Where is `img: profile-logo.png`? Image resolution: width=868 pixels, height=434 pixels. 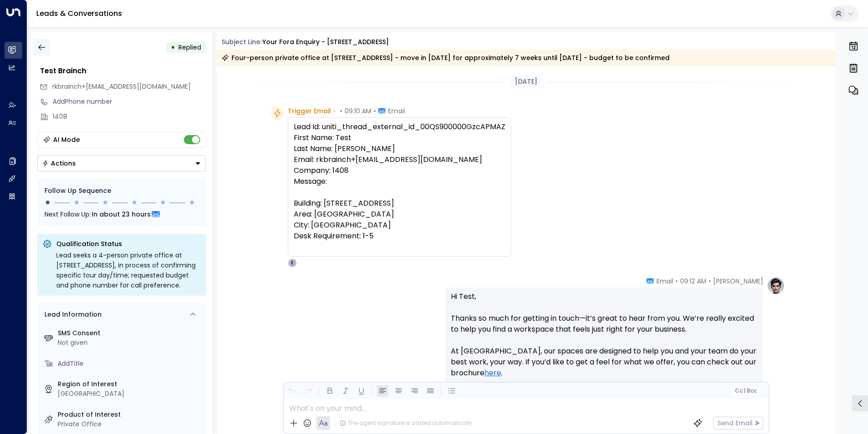
img: profile-logo.png is located at coordinates (776, 286).